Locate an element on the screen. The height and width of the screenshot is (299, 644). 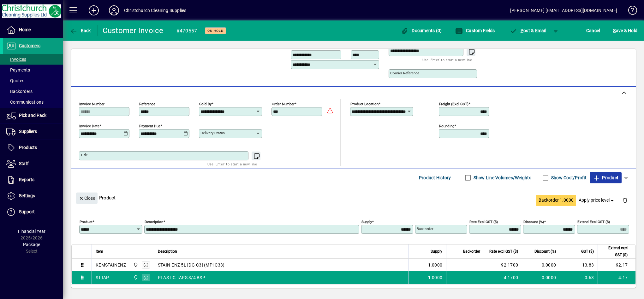
td: 92.17 is located at coordinates (617, 265).